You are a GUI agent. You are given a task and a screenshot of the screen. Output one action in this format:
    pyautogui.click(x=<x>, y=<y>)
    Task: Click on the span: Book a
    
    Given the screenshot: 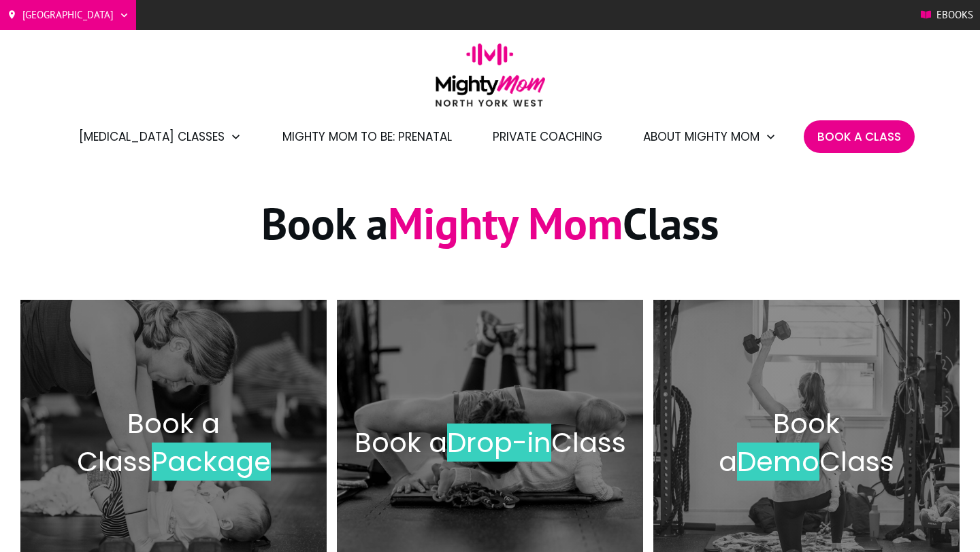 What is the action you would take?
    pyautogui.click(x=779, y=443)
    